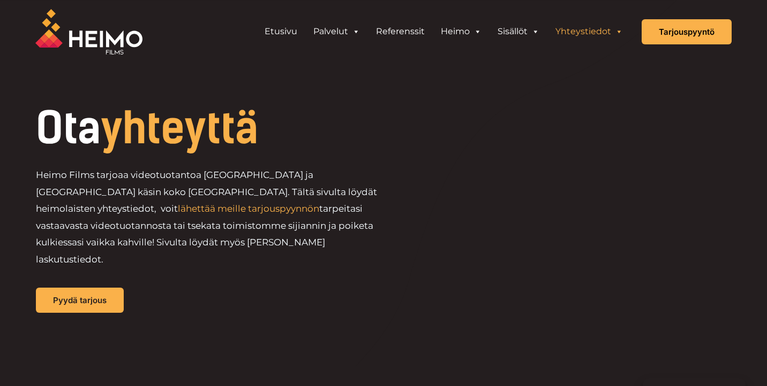 The image size is (767, 386). What do you see at coordinates (280, 32) in the screenshot?
I see `a: Etusivu` at bounding box center [280, 32].